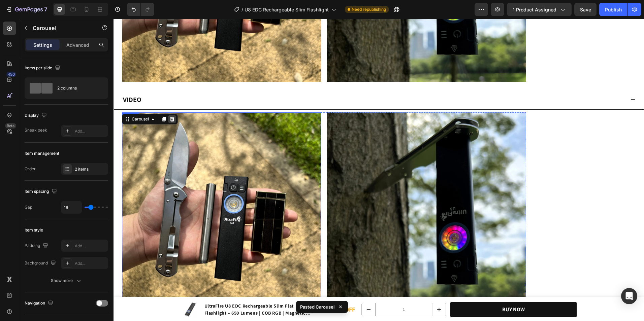 The width and height of the screenshot is (644, 321). What do you see at coordinates (108, 193) in the screenshot?
I see `img: UltraFire_U8_EDC_Flashlight.webp` at bounding box center [108, 193].